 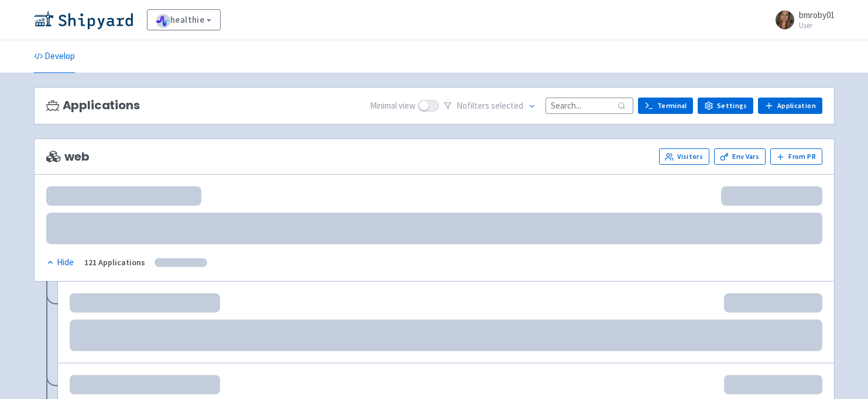 I want to click on h3: Applications, so click(x=93, y=105).